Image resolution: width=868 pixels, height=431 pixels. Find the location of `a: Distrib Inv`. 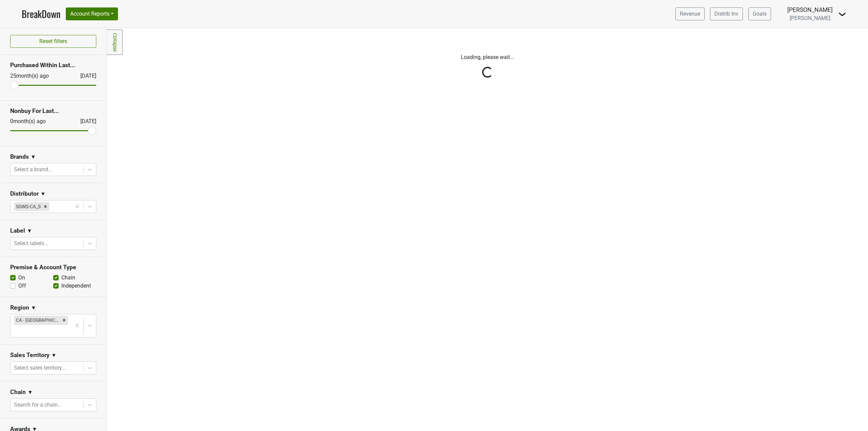

a: Distrib Inv is located at coordinates (726, 14).